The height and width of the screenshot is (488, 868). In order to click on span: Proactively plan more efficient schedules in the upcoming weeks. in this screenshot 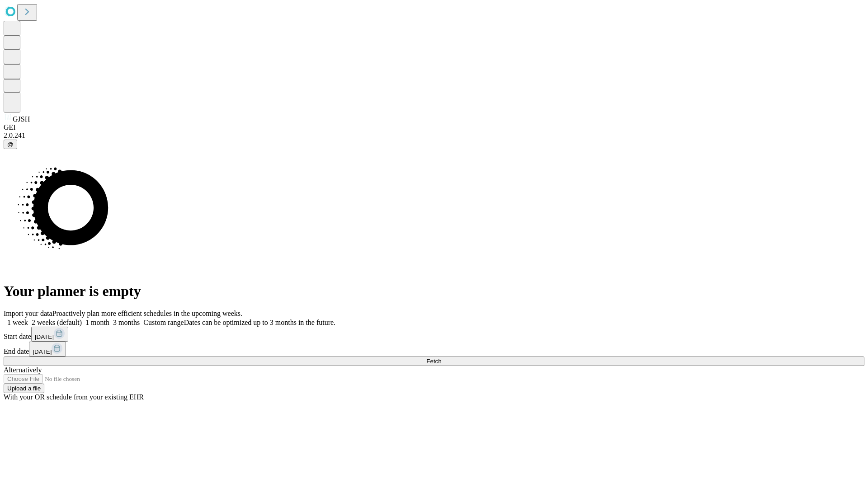, I will do `click(147, 313)`.